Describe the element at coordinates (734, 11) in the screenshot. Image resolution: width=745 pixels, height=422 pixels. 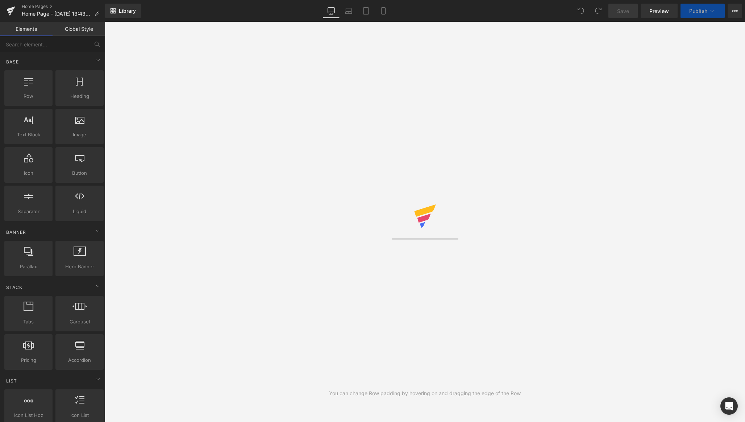
I see `button: More` at that location.